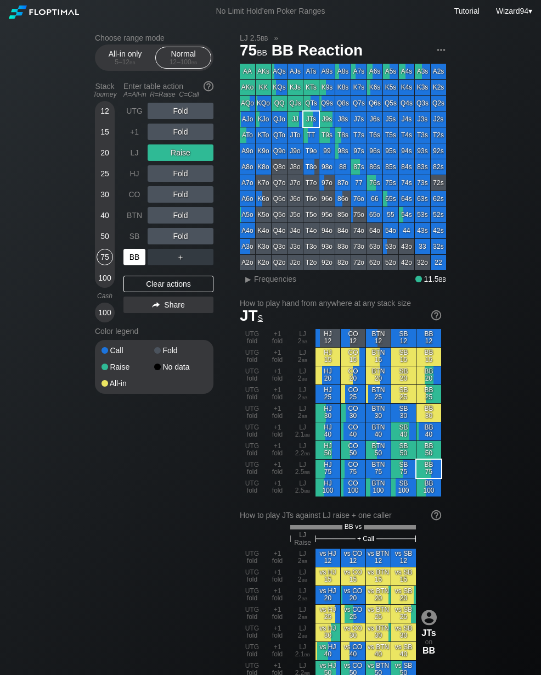 Image resolution: width=541 pixels, height=675 pixels. I want to click on div: 12, so click(105, 111).